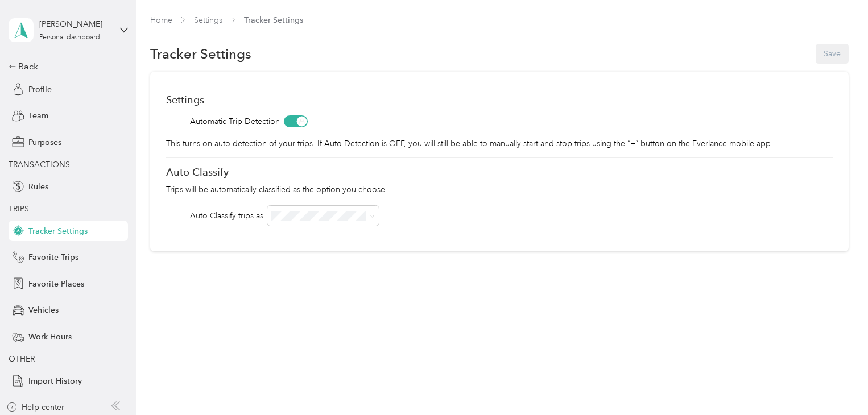 Image resolution: width=868 pixels, height=415 pixels. What do you see at coordinates (22, 358) in the screenshot?
I see `span: OTHER` at bounding box center [22, 358].